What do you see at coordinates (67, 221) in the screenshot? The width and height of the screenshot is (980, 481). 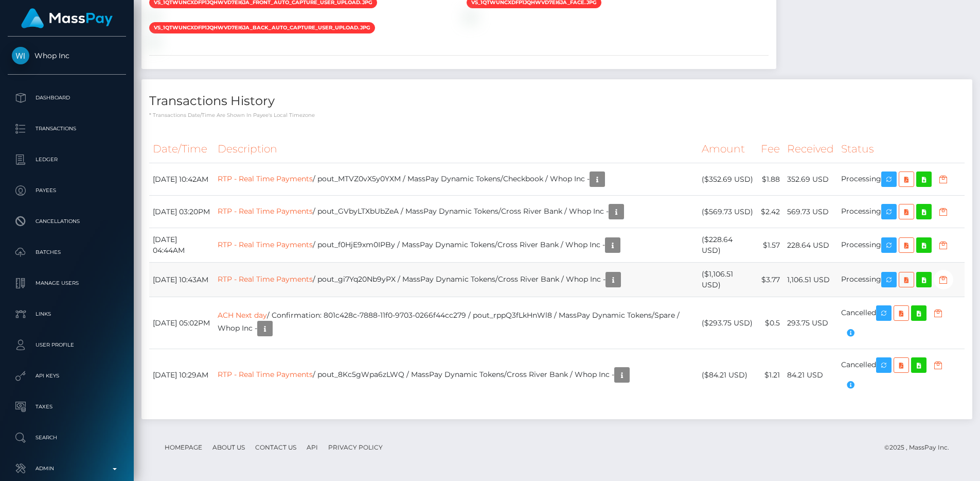 I see `a: Cancellations` at bounding box center [67, 221].